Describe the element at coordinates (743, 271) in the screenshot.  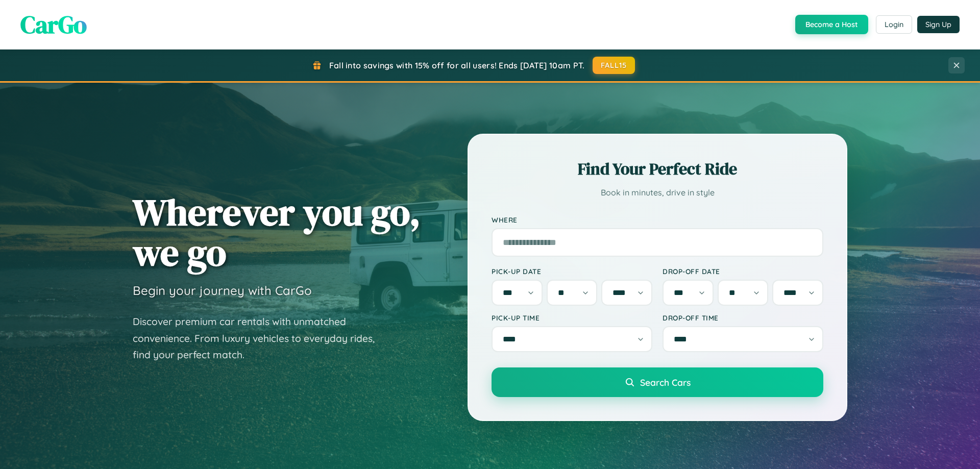
I see `label: Drop-off Date` at that location.